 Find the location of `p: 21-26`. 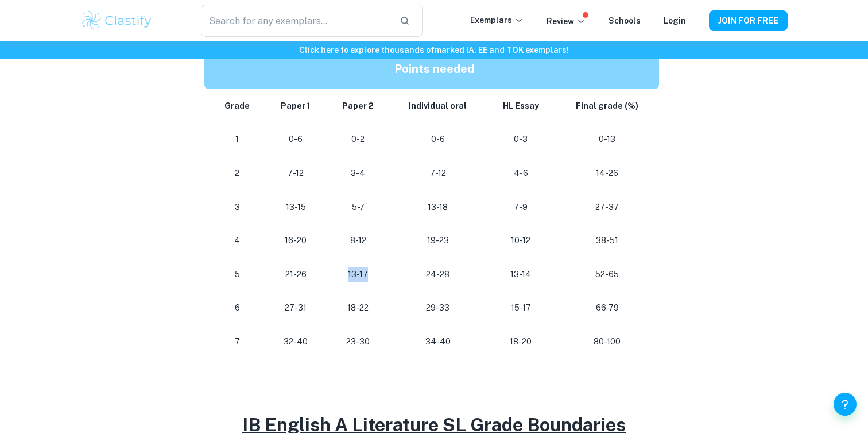

p: 21-26 is located at coordinates (295, 274).